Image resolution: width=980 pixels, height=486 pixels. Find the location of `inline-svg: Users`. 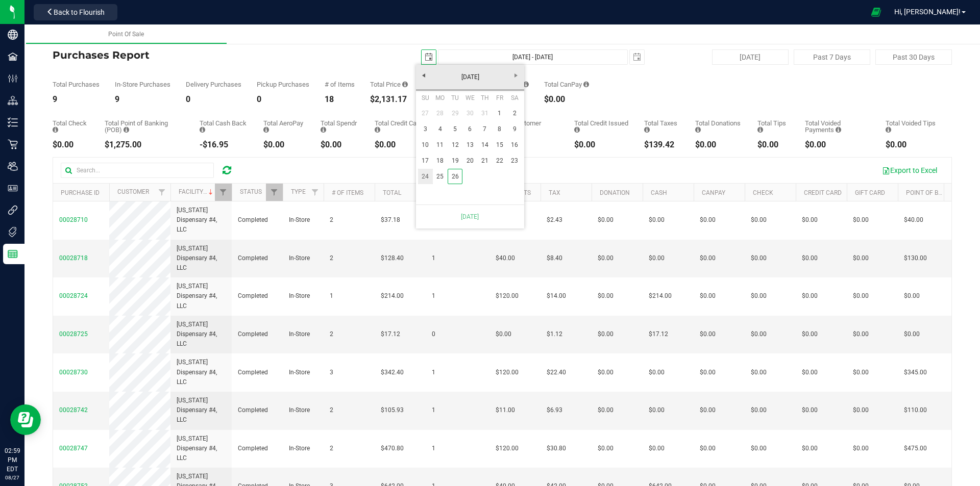

inline-svg: Users is located at coordinates (13, 166).